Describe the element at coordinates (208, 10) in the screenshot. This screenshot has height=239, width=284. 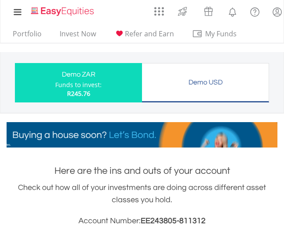
I see `a: Vouchers` at that location.